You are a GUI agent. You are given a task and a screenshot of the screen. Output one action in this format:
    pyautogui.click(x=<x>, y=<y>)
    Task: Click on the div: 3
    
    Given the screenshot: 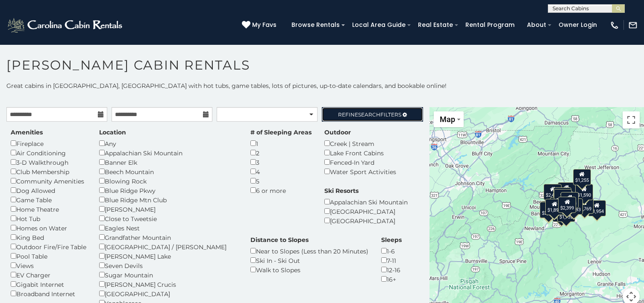 What is the action you would take?
    pyautogui.click(x=281, y=162)
    